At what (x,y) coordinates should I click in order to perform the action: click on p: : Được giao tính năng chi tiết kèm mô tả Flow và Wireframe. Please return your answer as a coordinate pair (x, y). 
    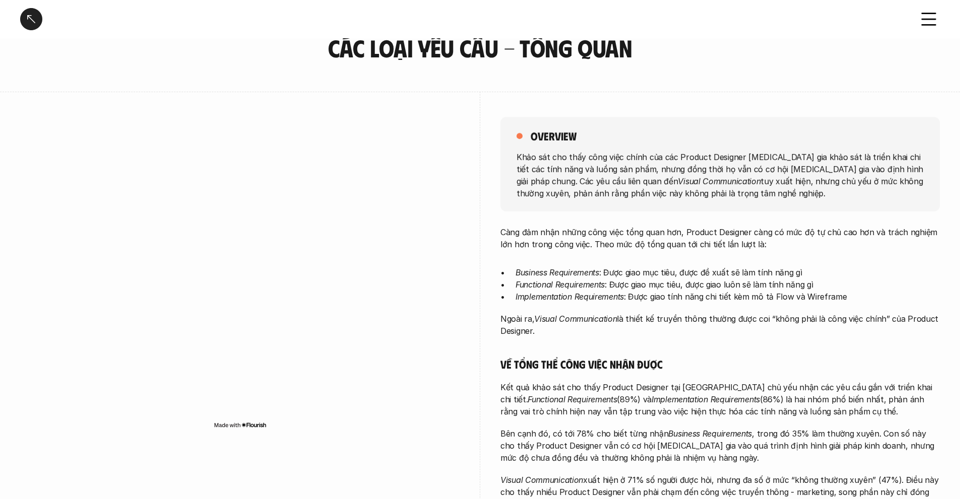
    Looking at the image, I should click on (728, 297).